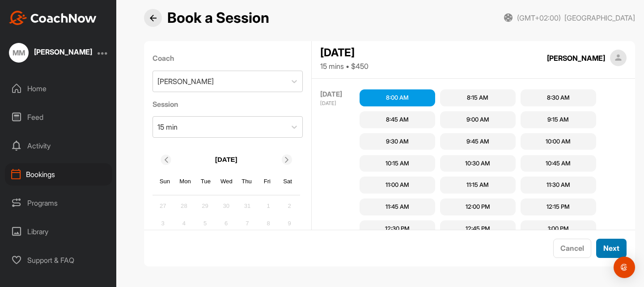 Image resolution: width=644 pixels, height=287 pixels. Describe the element at coordinates (478, 120) in the screenshot. I see `div: 9:00 AM` at that location.